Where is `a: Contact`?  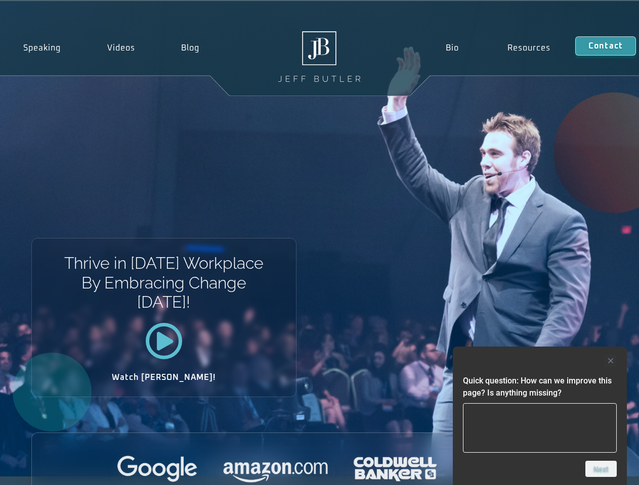
a: Contact is located at coordinates (605, 46).